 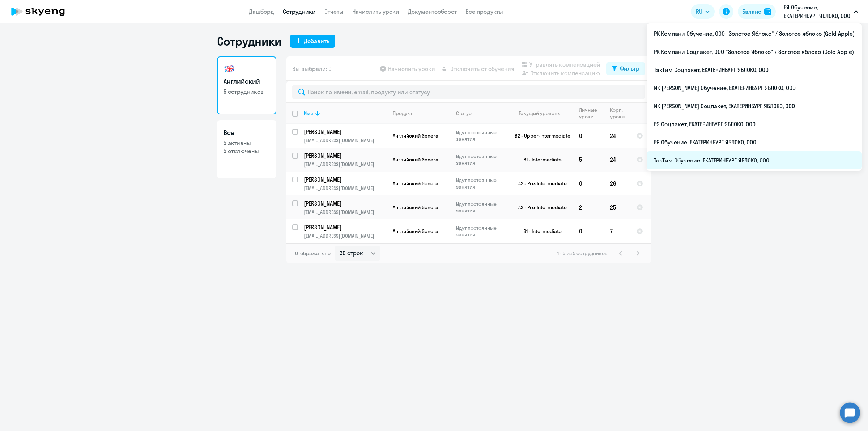 I want to click on button: Фильтр, so click(x=626, y=68).